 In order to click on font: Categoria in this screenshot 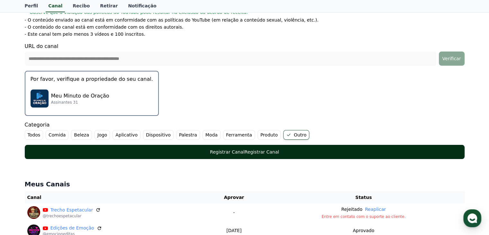, I will do `click(37, 124)`.